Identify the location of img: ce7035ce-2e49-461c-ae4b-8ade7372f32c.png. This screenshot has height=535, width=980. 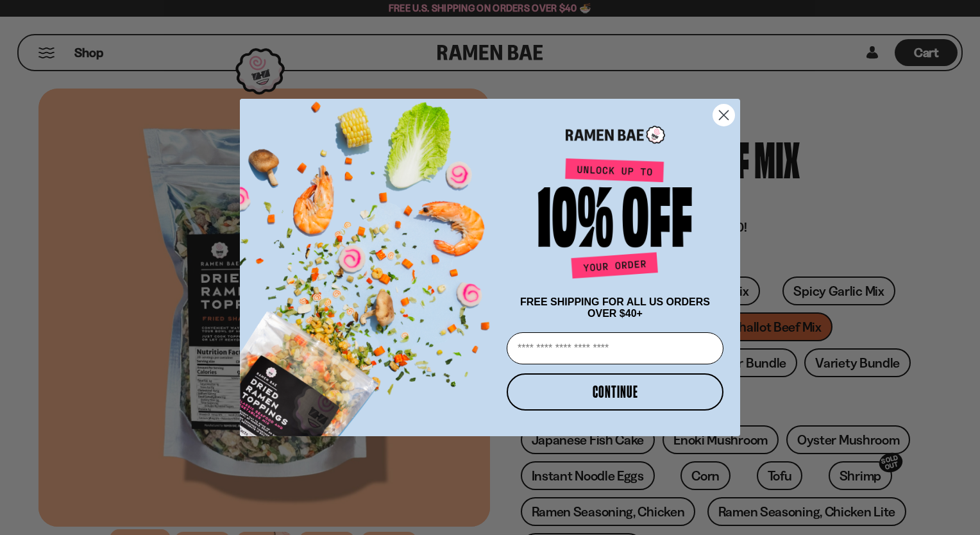
(370, 262).